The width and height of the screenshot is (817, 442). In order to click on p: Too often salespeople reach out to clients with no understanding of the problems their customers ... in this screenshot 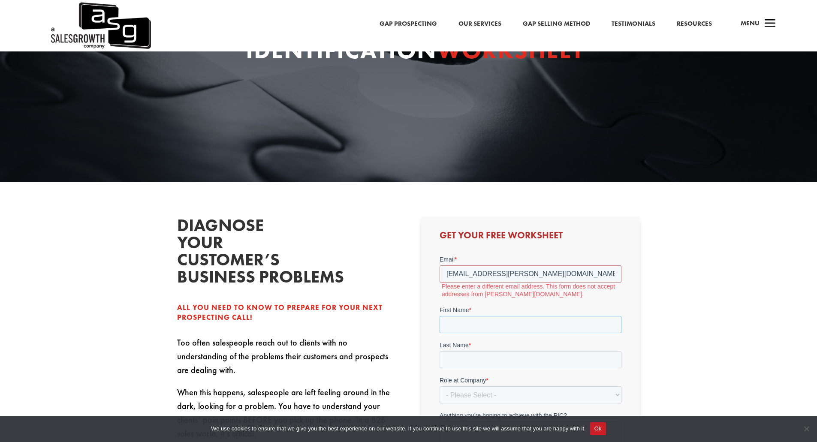, I will do `click(286, 361)`.